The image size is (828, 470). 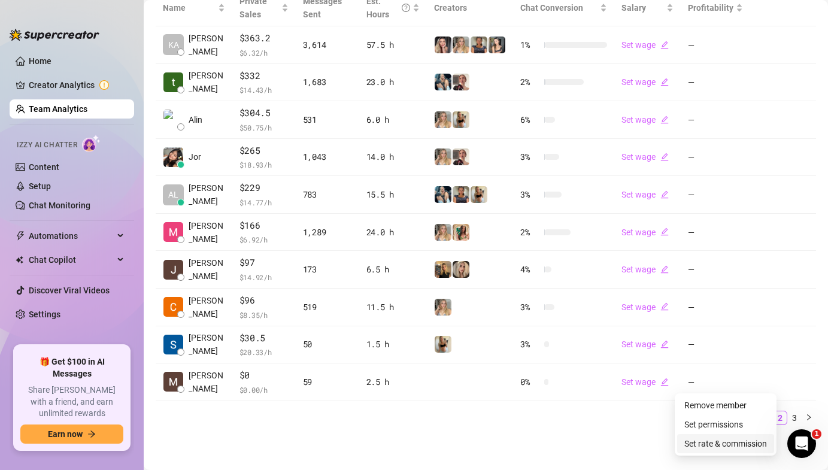 What do you see at coordinates (795, 418) in the screenshot?
I see `li: 3` at bounding box center [795, 418].